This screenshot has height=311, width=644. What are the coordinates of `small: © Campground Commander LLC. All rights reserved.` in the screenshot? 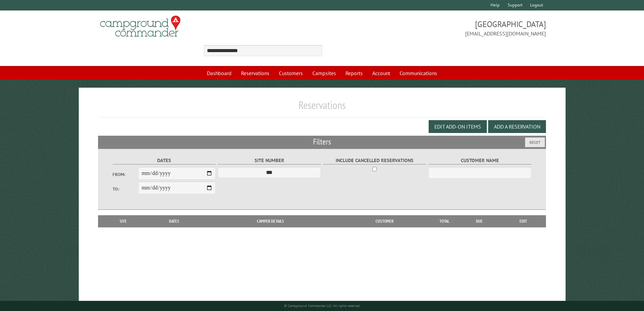 It's located at (322, 305).